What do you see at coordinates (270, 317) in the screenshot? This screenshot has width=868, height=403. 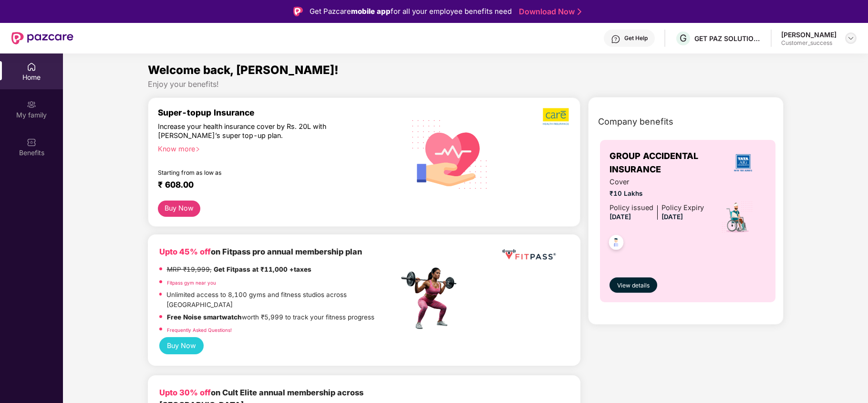 I see `p: worth ₹5,999 to track your fitness progress` at bounding box center [270, 317].